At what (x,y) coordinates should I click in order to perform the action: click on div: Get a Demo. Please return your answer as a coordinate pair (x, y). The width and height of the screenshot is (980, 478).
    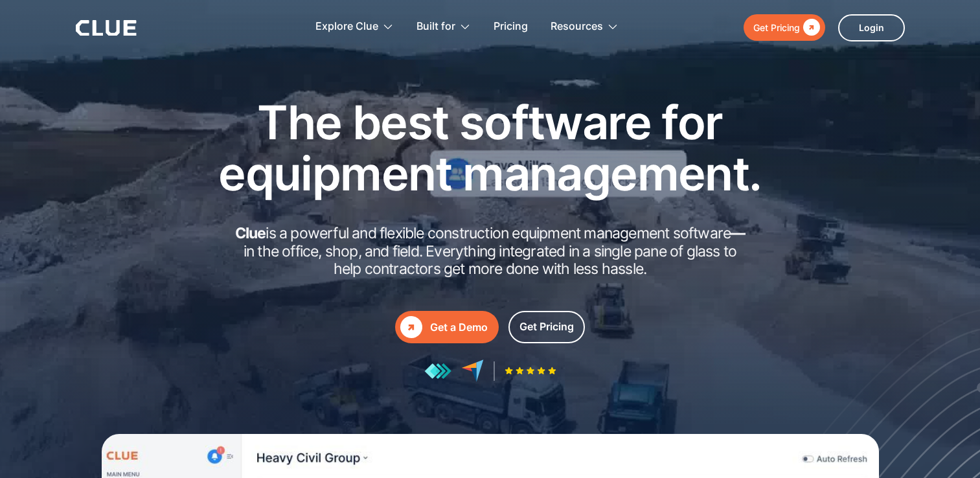
    Looking at the image, I should click on (458, 327).